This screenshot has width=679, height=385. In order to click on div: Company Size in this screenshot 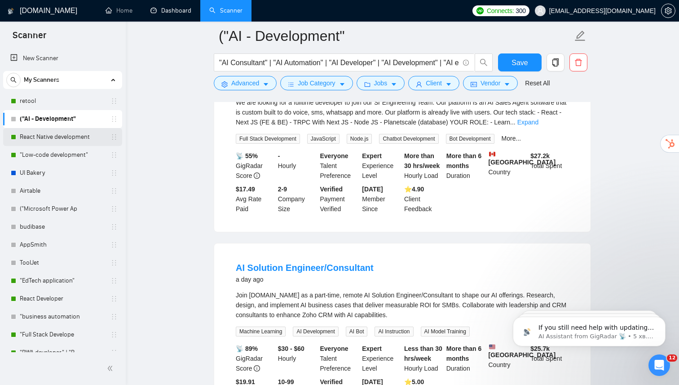, I will do `click(297, 199)`.